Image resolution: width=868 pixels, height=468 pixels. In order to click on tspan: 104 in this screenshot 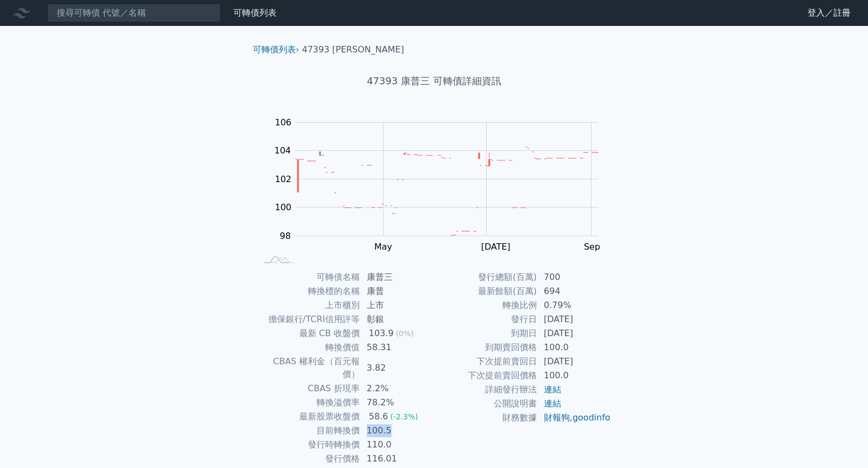, I will do `click(283, 150)`.